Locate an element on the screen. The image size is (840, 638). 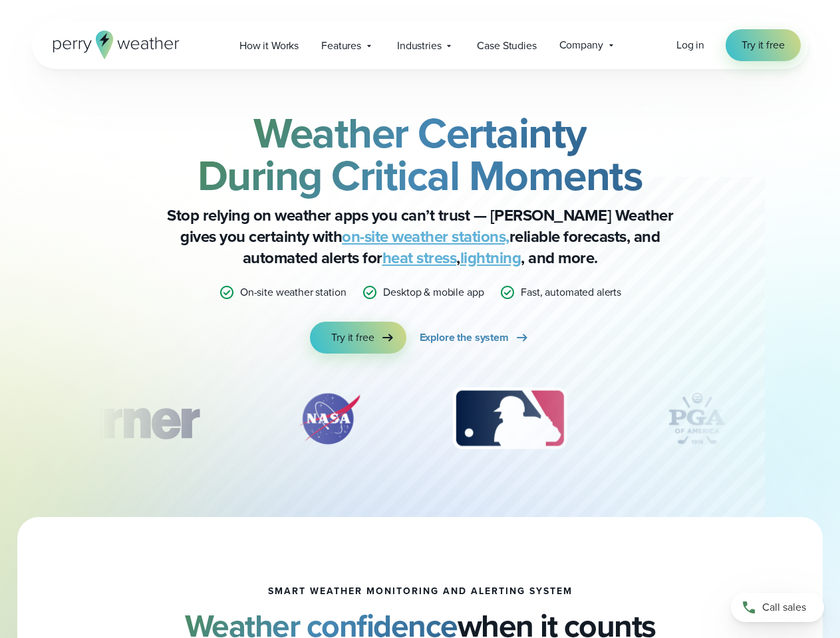
span: Call sales is located at coordinates (784, 607).